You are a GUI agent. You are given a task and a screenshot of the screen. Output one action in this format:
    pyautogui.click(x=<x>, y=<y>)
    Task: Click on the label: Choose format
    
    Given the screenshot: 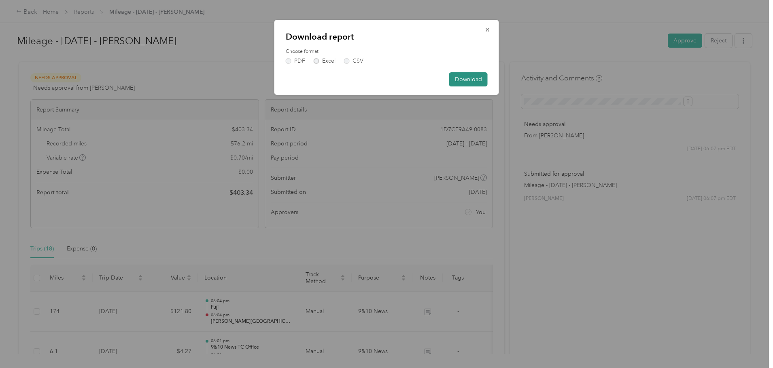 What is the action you would take?
    pyautogui.click(x=386, y=52)
    